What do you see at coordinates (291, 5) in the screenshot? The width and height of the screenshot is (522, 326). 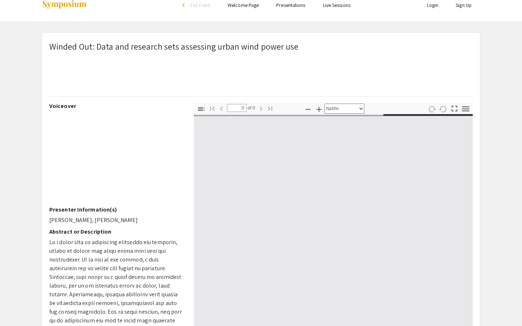 I see `a: Presentations` at bounding box center [291, 5].